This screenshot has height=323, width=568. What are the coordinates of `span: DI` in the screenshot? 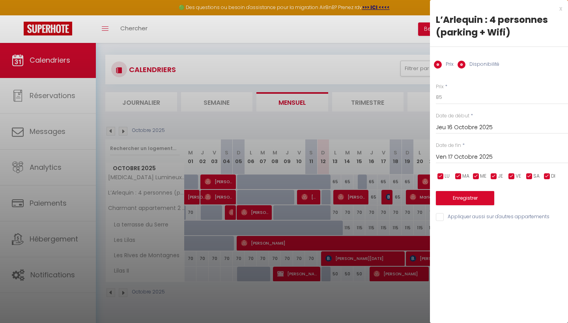 It's located at (553, 176).